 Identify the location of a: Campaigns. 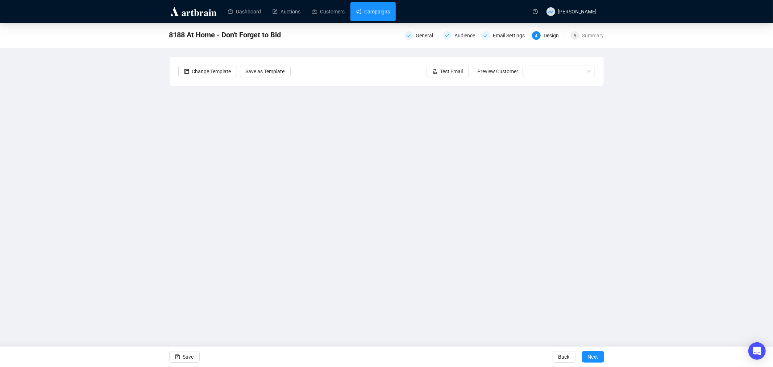
(373, 12).